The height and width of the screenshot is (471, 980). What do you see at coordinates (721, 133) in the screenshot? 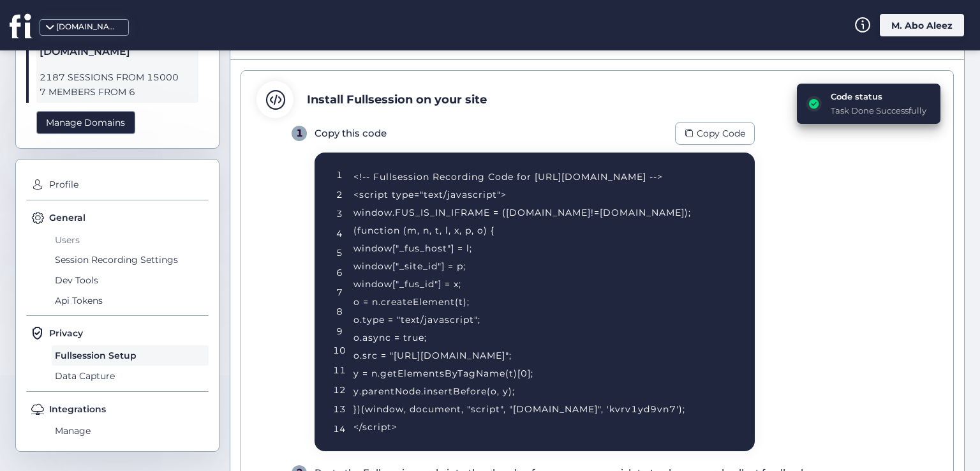
I see `span: Copy Code` at bounding box center [721, 133].